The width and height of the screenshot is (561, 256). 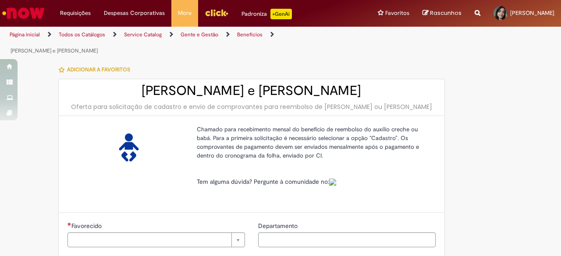 What do you see at coordinates (250, 35) in the screenshot?
I see `a: Benefícios` at bounding box center [250, 35].